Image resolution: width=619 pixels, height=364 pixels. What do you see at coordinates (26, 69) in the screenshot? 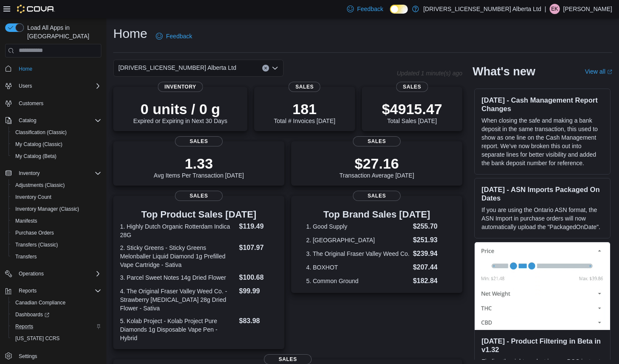
I see `a: Home` at bounding box center [26, 69].